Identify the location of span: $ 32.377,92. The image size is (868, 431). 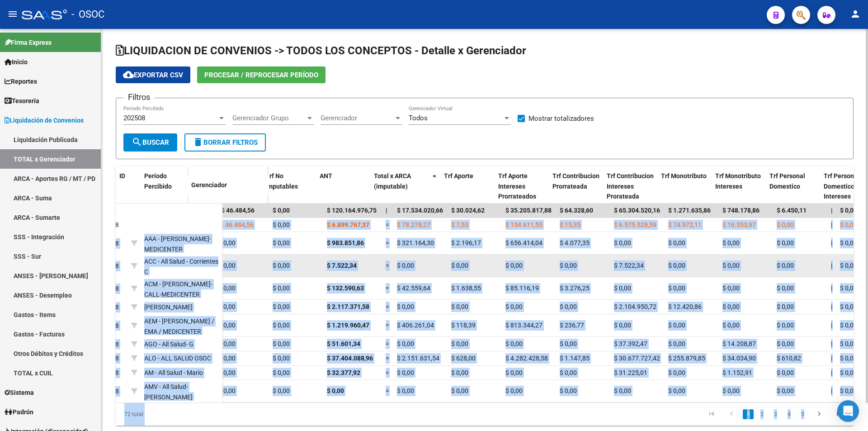
(343, 373).